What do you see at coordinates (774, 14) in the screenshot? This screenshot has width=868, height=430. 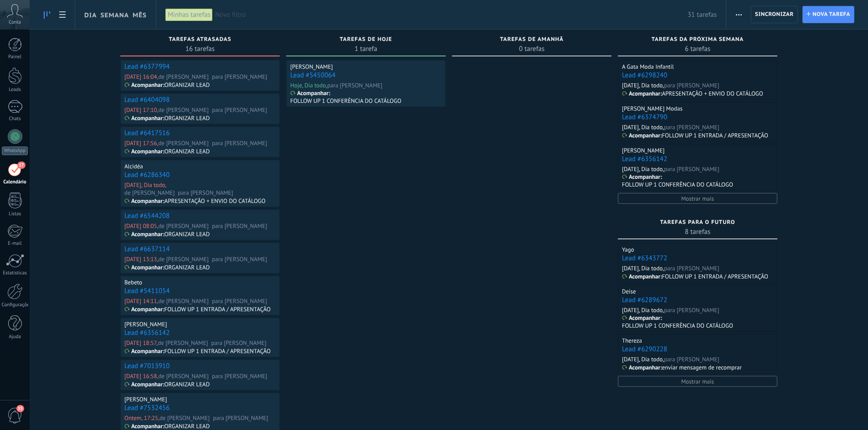 I see `button: Sincronizar` at bounding box center [774, 14].